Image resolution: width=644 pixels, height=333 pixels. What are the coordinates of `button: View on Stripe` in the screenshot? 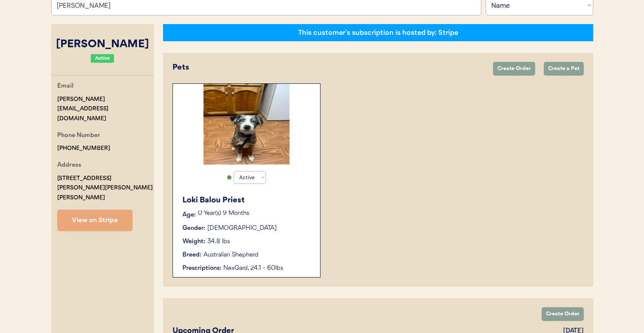 It's located at (94, 220).